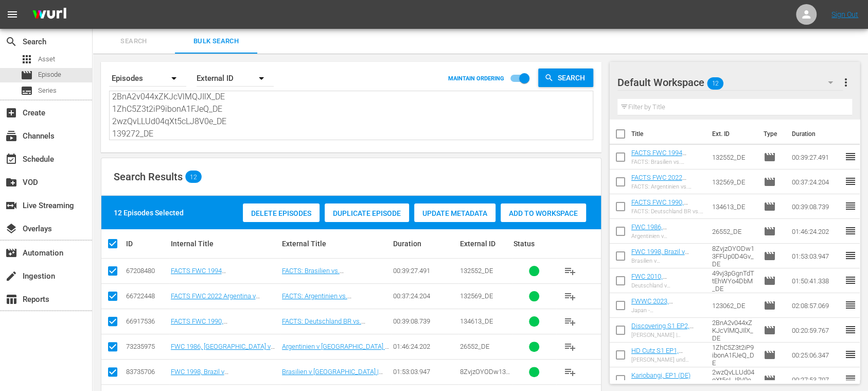  What do you see at coordinates (734, 354) in the screenshot?
I see `td: 1ZhC5Z3t2iP9ibonA1FJeQ_DE` at bounding box center [734, 354].